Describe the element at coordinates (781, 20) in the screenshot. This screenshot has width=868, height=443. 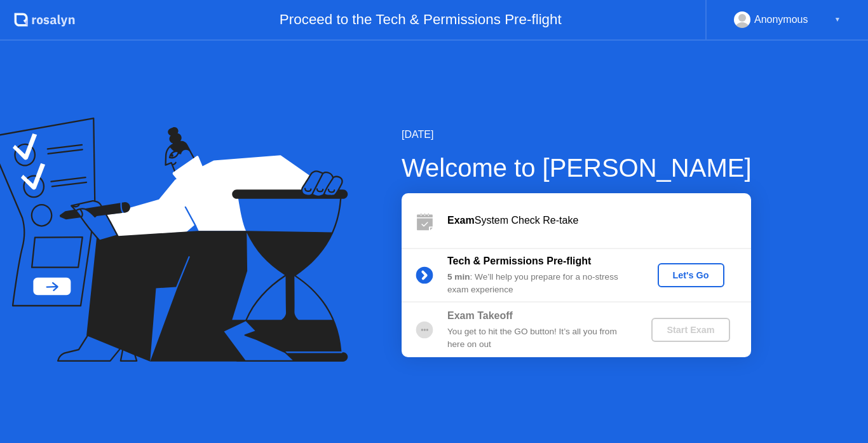
I see `div: Anonymous` at that location.